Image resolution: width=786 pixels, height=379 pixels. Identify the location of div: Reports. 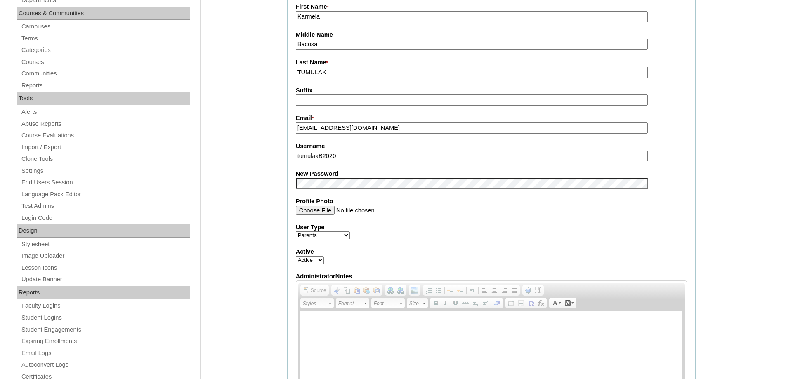
(103, 293).